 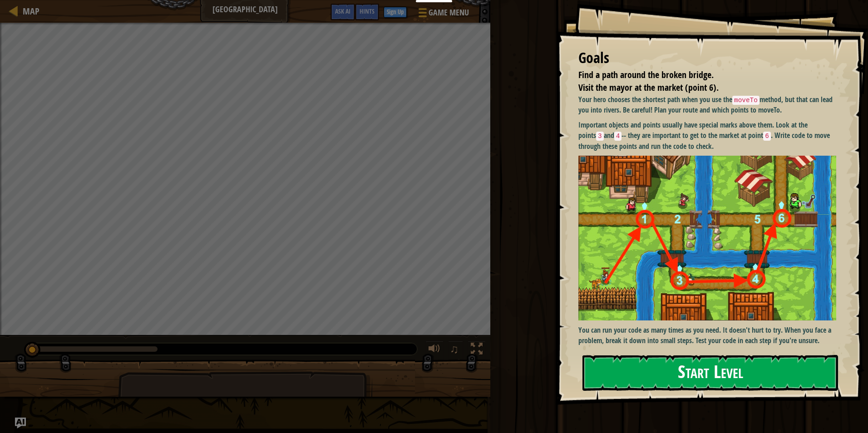 I want to click on span: Game Menu, so click(x=449, y=13).